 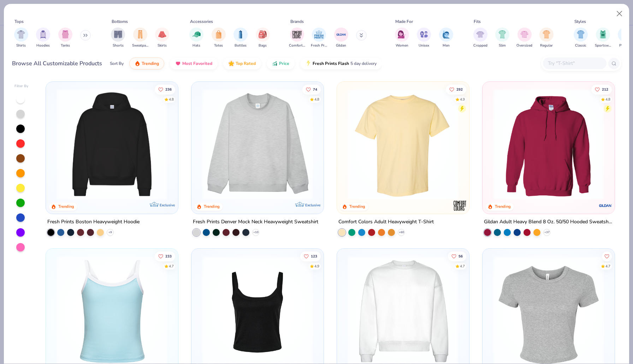 What do you see at coordinates (547, 38) in the screenshot?
I see `div: filter for Regular` at bounding box center [547, 38].